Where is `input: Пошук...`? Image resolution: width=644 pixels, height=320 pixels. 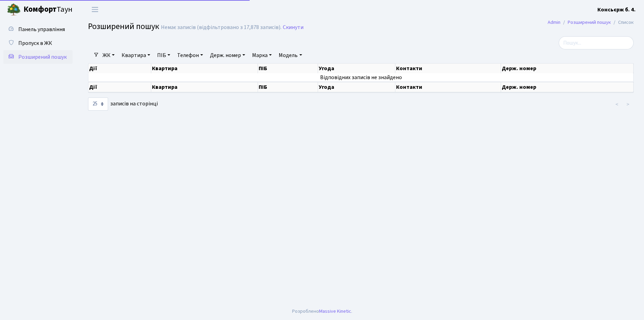
input: Пошук... is located at coordinates (596, 43).